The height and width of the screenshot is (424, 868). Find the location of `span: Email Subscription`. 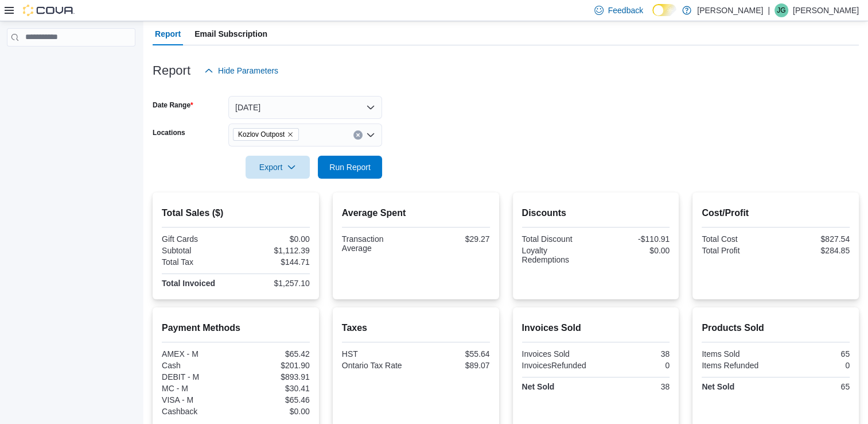

span: Email Subscription is located at coordinates (230, 34).